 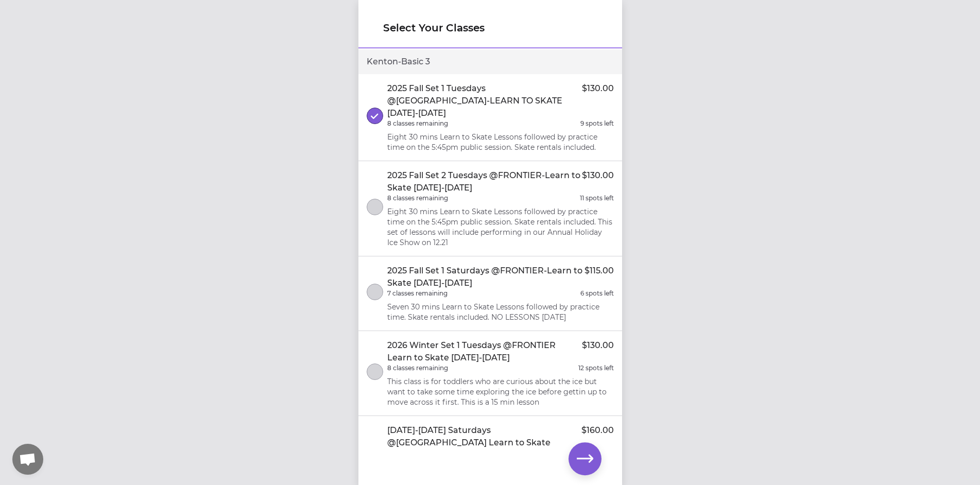 I want to click on div: Kenton - Basic 3, so click(x=490, y=62).